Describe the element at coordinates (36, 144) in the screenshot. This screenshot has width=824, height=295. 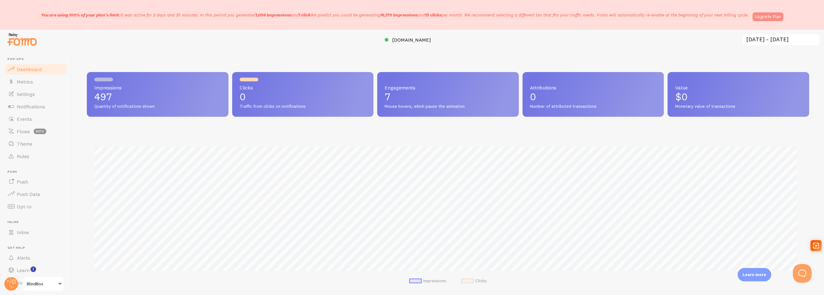
I see `a: Theme` at that location.